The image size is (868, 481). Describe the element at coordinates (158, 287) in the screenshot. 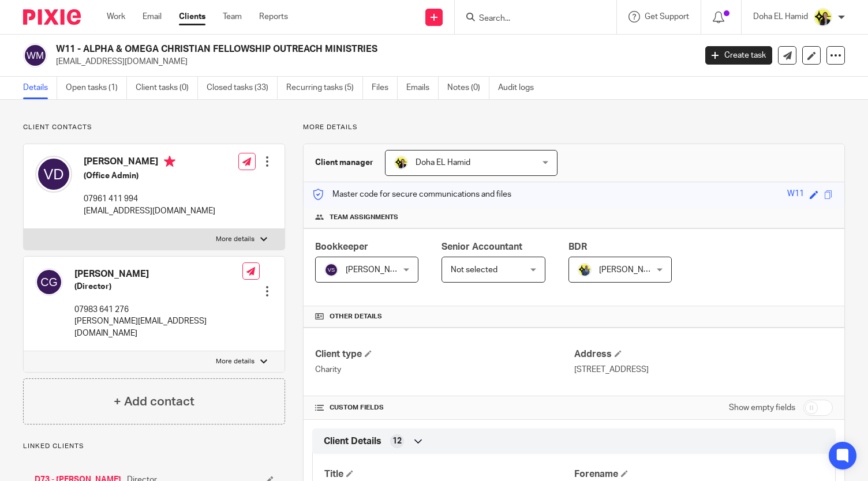

I see `h5: (Director)` at that location.